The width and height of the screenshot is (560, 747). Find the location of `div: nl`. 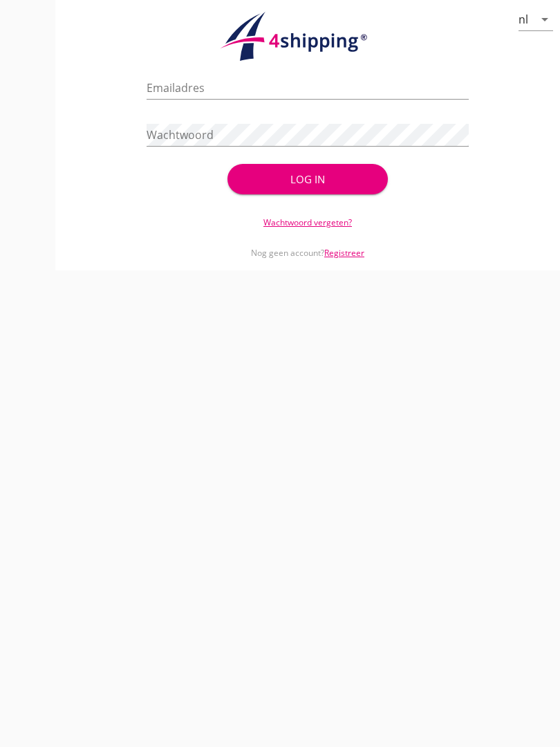

div: nl is located at coordinates (523, 19).